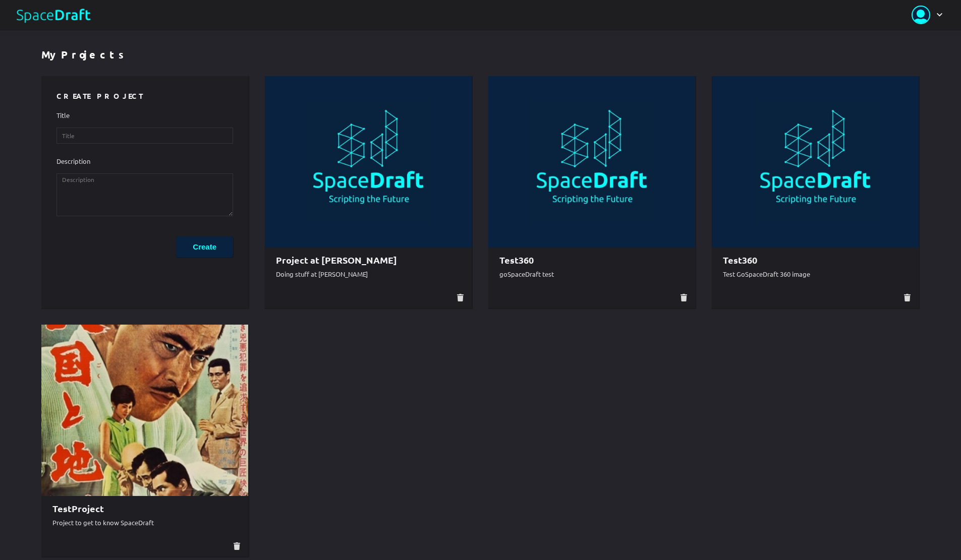 The width and height of the screenshot is (961, 560). I want to click on img: project thumbnail, so click(145, 410).